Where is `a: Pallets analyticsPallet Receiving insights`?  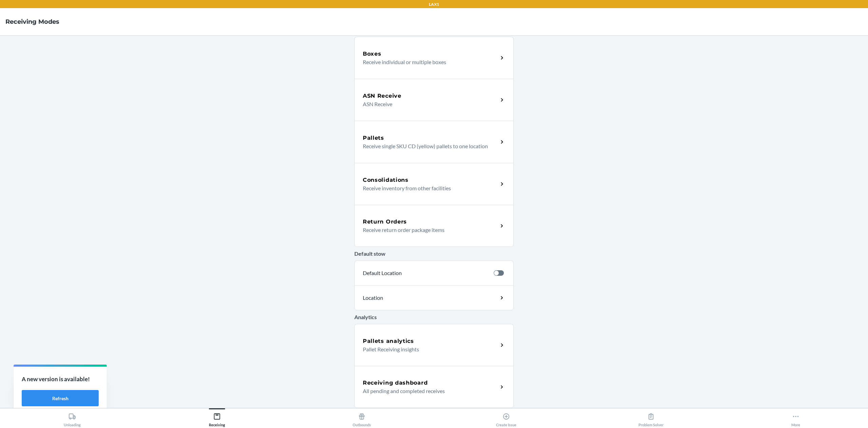 a: Pallets analyticsPallet Receiving insights is located at coordinates (434, 345).